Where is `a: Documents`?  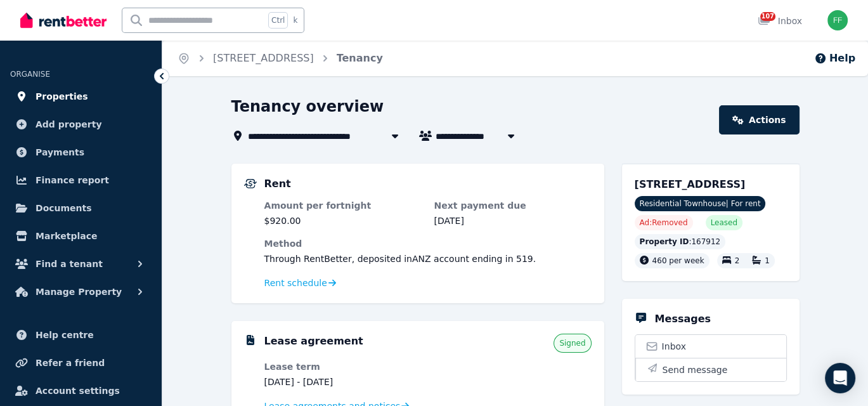 a: Documents is located at coordinates (81, 208).